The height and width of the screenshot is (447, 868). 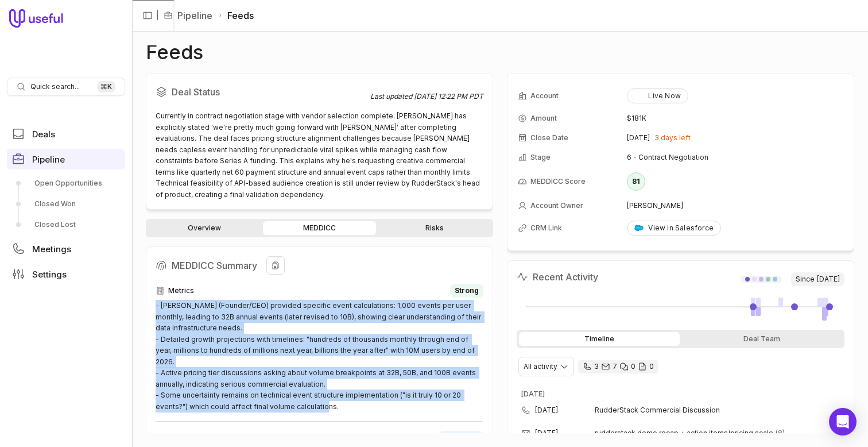 What do you see at coordinates (558, 181) in the screenshot?
I see `span: MEDDICC Score` at bounding box center [558, 181].